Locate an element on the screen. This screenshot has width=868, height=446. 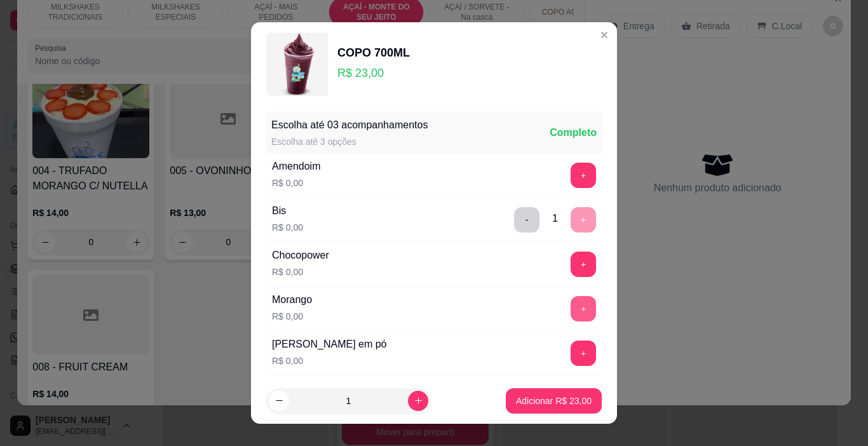
div: Chocopower is located at coordinates (301, 255).